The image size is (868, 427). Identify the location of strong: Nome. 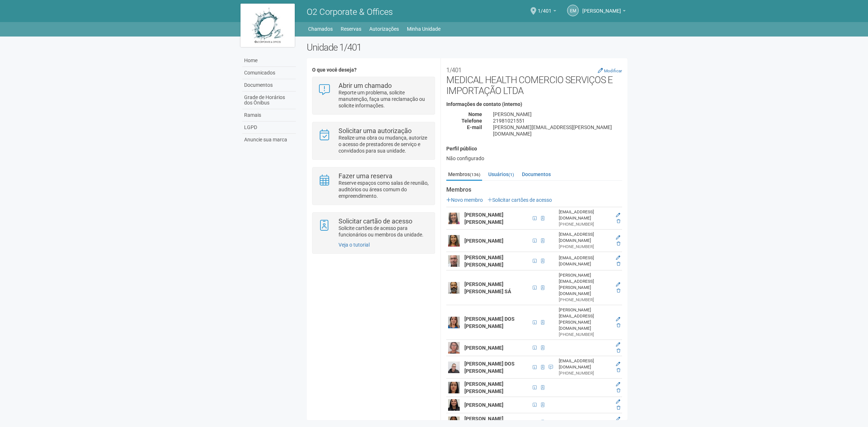
(475, 114).